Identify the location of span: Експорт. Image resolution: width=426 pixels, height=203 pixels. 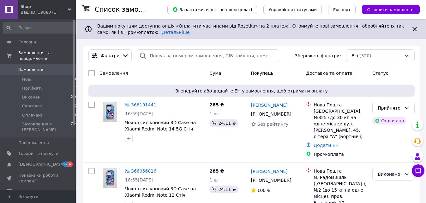
(342, 9).